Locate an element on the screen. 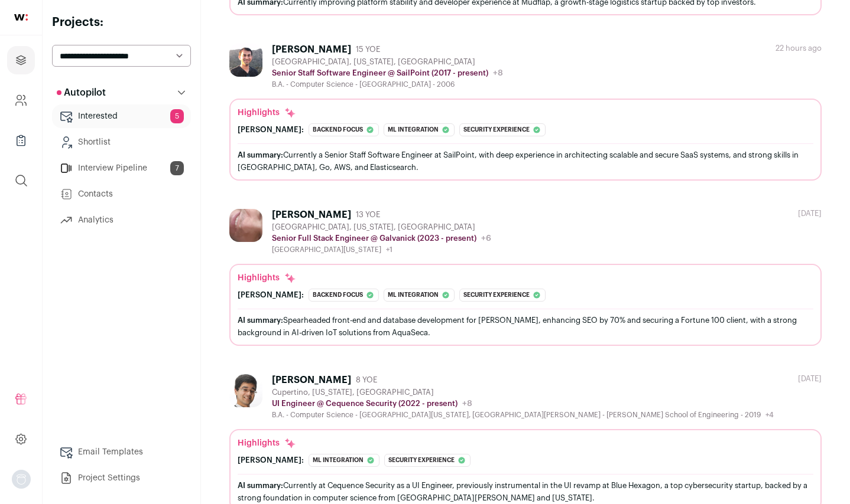 This screenshot has height=504, width=850. a: Shortlist is located at coordinates (121, 142).